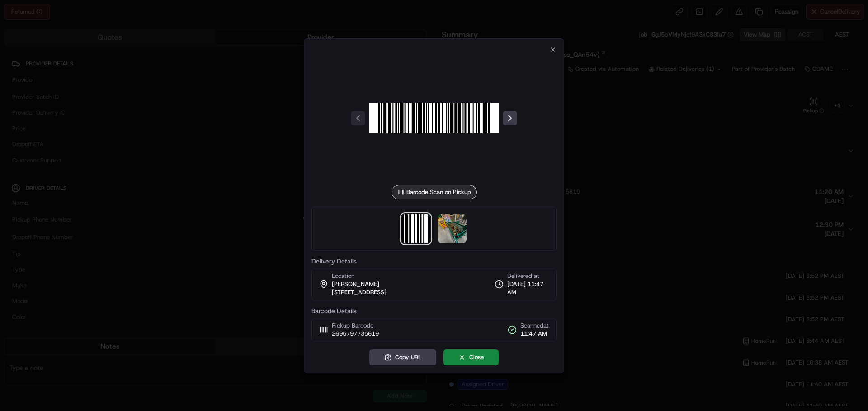 Image resolution: width=868 pixels, height=411 pixels. Describe the element at coordinates (452, 229) in the screenshot. I see `img: photo_proof_of_delivery image` at that location.